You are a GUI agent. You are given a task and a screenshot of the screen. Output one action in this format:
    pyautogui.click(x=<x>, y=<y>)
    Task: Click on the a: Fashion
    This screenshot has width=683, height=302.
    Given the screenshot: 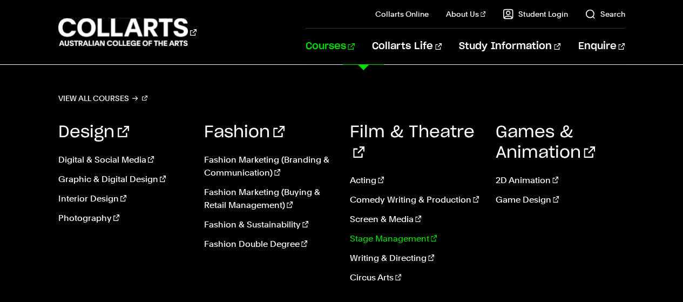 What is the action you would take?
    pyautogui.click(x=244, y=132)
    